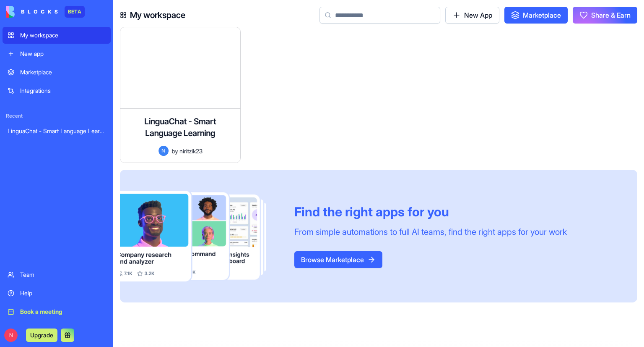 Image resolution: width=644 pixels, height=347 pixels. What do you see at coordinates (57, 293) in the screenshot?
I see `a: Help` at bounding box center [57, 293].